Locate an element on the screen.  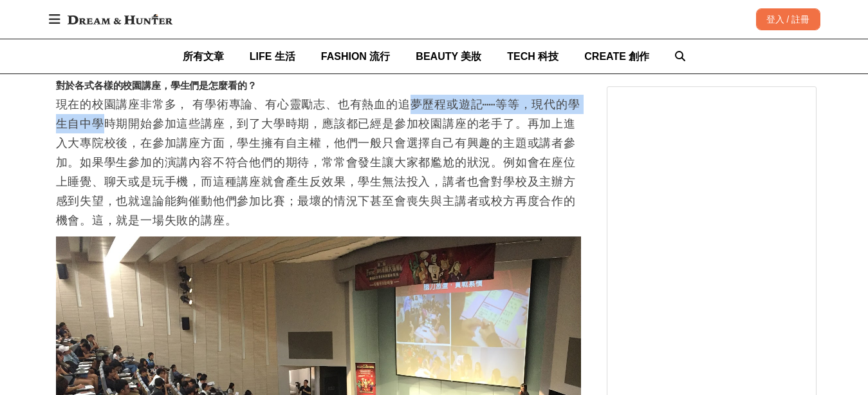
a: LIFE 生活 is located at coordinates (273, 56).